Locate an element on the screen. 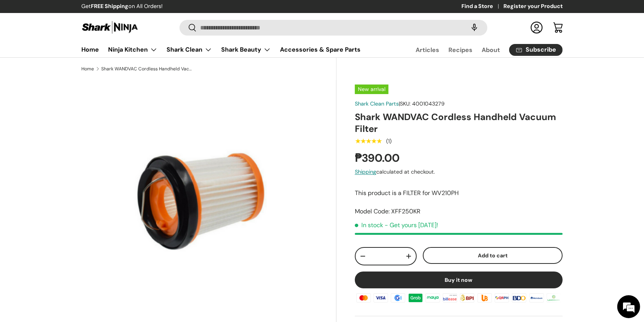 The image size is (644, 322). a: Shark Ninja Philippines is located at coordinates (110, 27).